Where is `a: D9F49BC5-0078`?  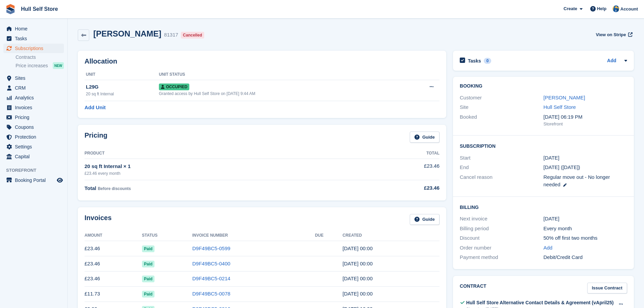
a: D9F49BC5-0078 is located at coordinates (211, 293).